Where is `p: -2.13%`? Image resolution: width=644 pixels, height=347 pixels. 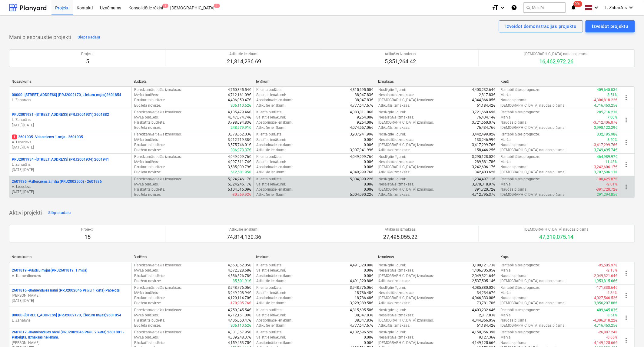
p: -2.13% is located at coordinates (612, 270).